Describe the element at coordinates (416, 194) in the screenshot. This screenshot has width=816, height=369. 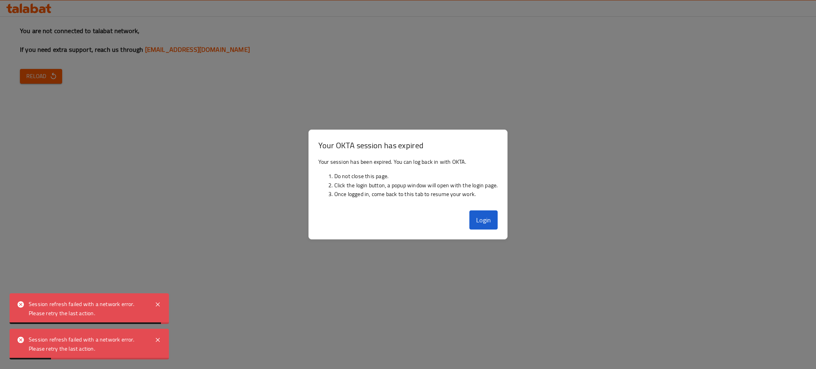
I see `li: Once logged in, come back to this tab to resume your work.` at that location.